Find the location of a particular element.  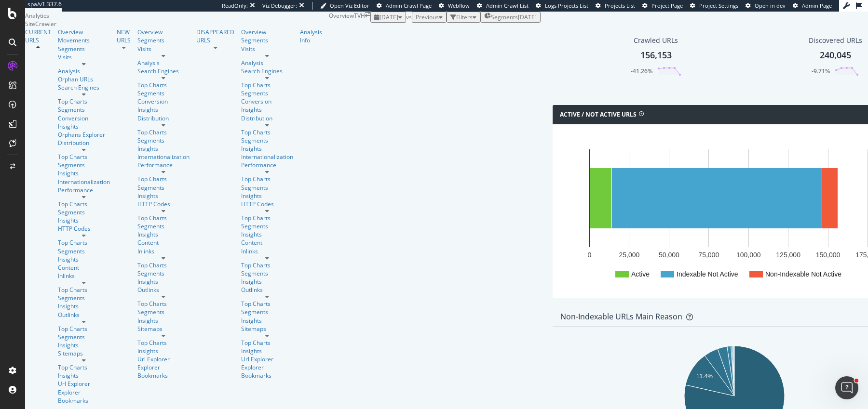

div: Crawled URLs is located at coordinates (655, 41).